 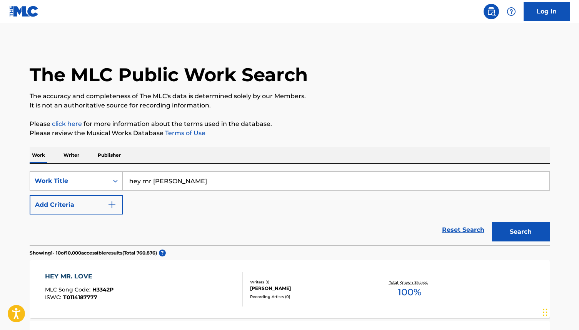 I want to click on p: It is not an authoritative source for recording information., so click(x=290, y=105).